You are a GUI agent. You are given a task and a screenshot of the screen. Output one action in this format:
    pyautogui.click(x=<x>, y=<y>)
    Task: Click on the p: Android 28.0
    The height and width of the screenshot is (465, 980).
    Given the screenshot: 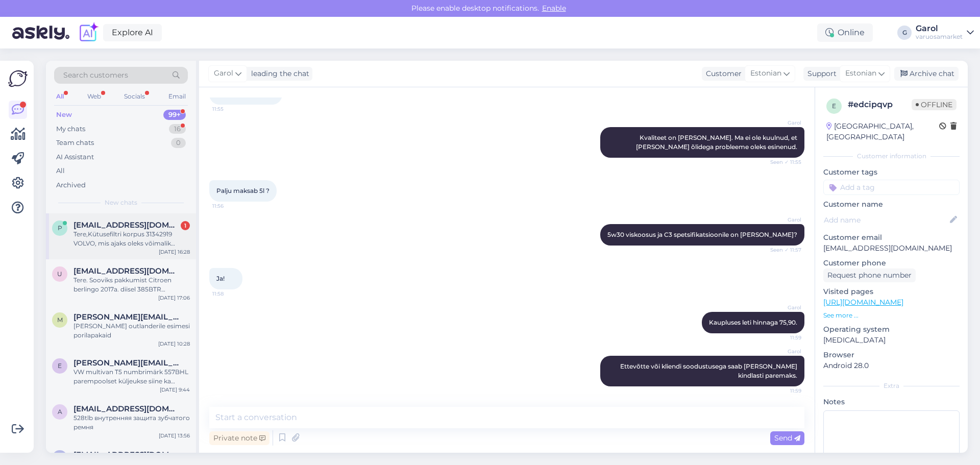 What is the action you would take?
    pyautogui.click(x=891, y=365)
    